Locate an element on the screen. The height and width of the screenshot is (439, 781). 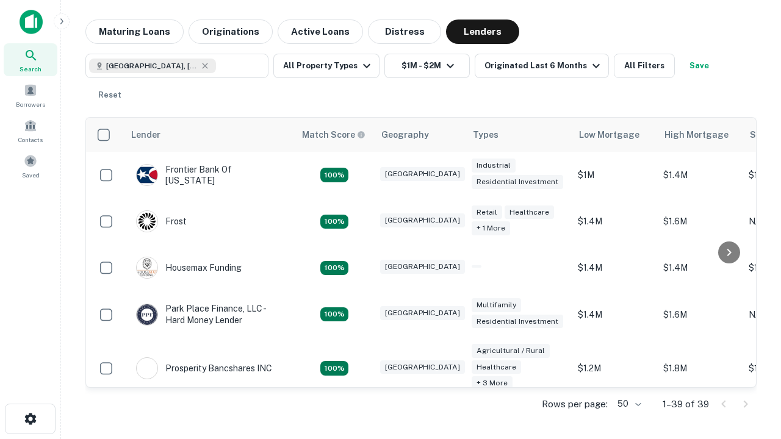
div: Types is located at coordinates (485, 135).